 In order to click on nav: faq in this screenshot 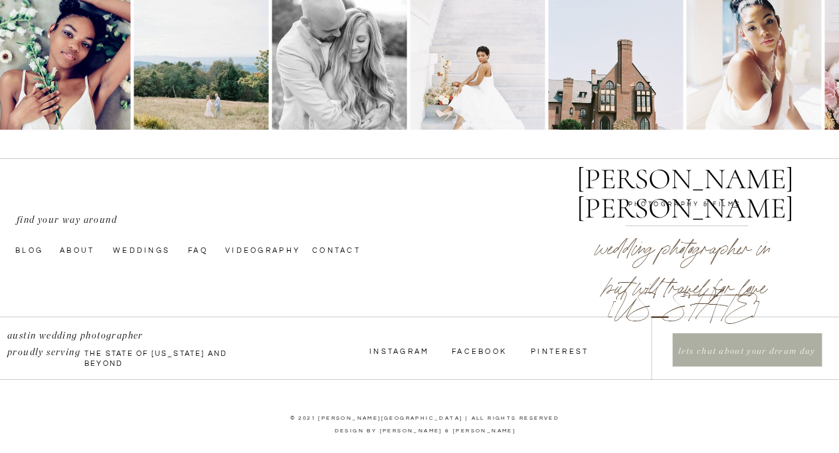, I will do `click(199, 249)`.